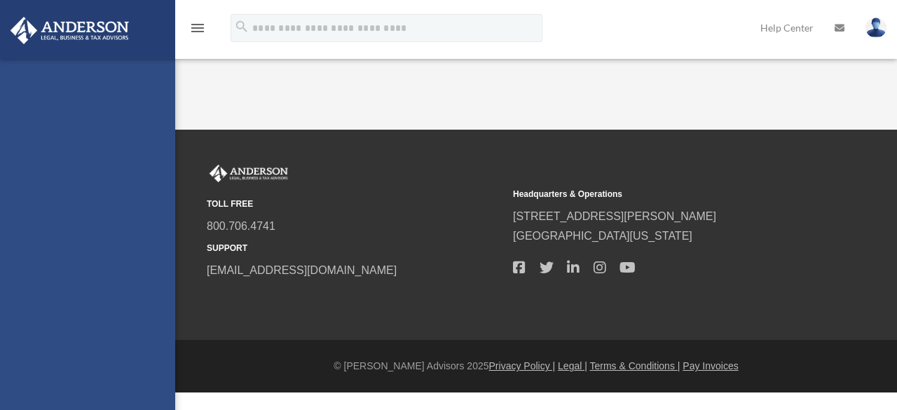 The height and width of the screenshot is (410, 897). I want to click on a: Terms & Conditions |, so click(635, 366).